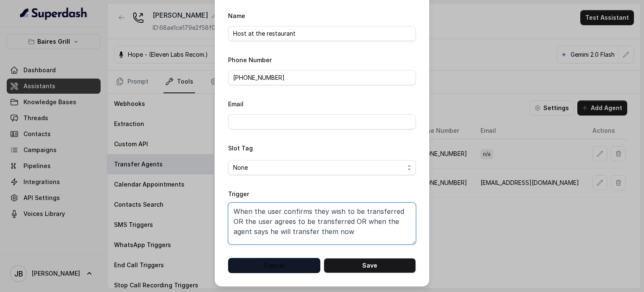 This screenshot has height=292, width=644. What do you see at coordinates (370, 265) in the screenshot?
I see `button: Save` at bounding box center [370, 265].